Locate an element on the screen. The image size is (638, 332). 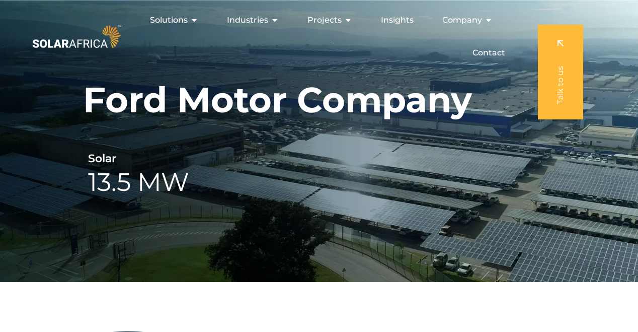
nav: Menu is located at coordinates (318, 36).